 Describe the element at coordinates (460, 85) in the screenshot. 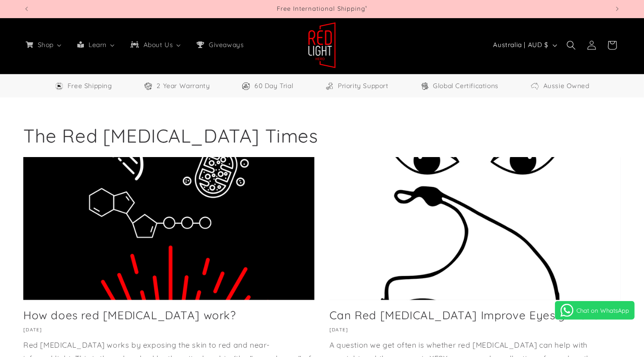

I see `a: Global Certifications` at that location.